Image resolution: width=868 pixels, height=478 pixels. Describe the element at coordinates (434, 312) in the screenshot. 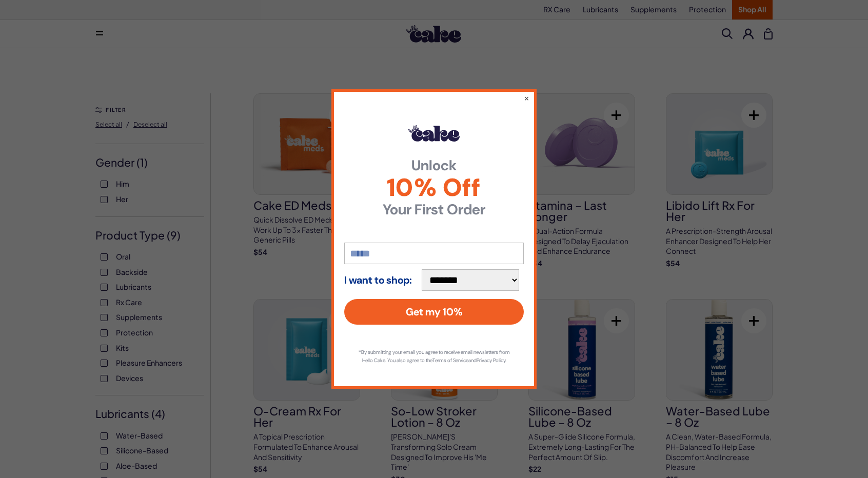

I see `button: Get my 10%` at that location.